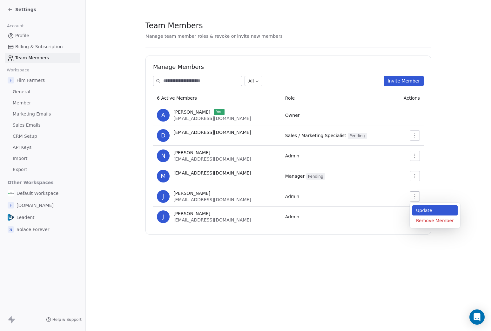 Image resolution: width=491 pixels, height=331 pixels. I want to click on span: Actions, so click(411, 98).